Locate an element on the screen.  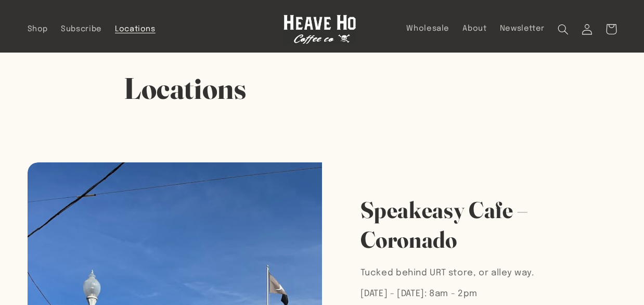
a: Newsletter is located at coordinates (522, 29).